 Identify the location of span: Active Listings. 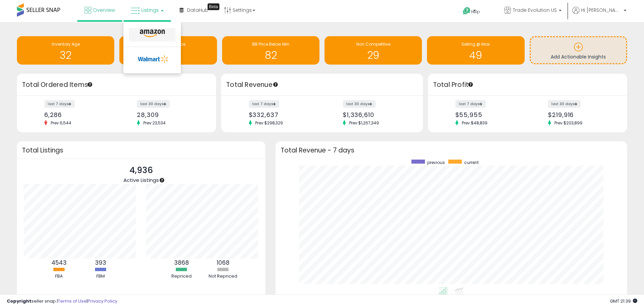
(141, 180).